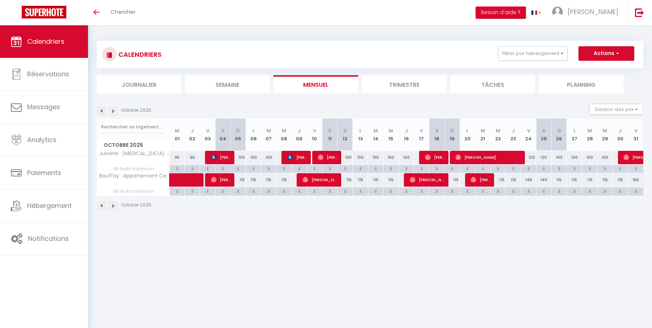  Describe the element at coordinates (314, 135) in the screenshot. I see `th: 10` at that location.